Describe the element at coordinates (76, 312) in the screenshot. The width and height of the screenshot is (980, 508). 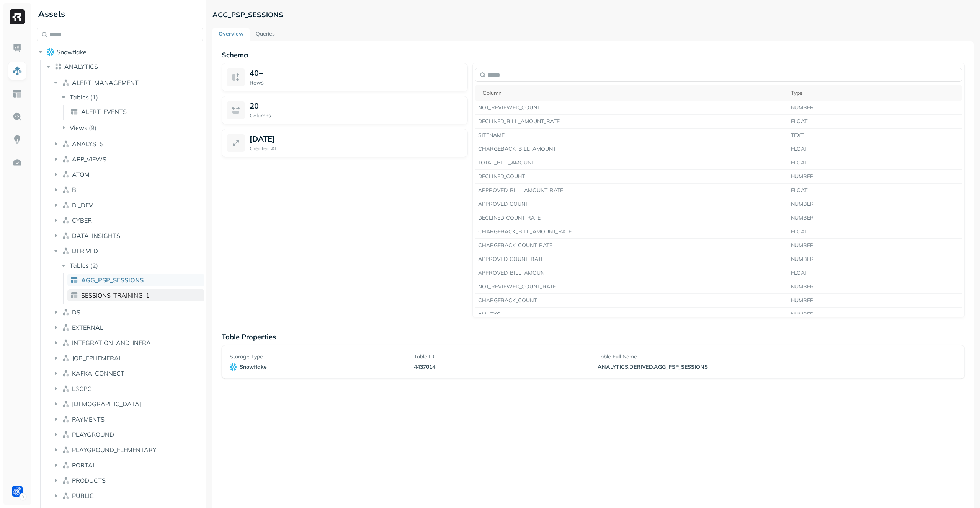
I see `span: DS` at that location.